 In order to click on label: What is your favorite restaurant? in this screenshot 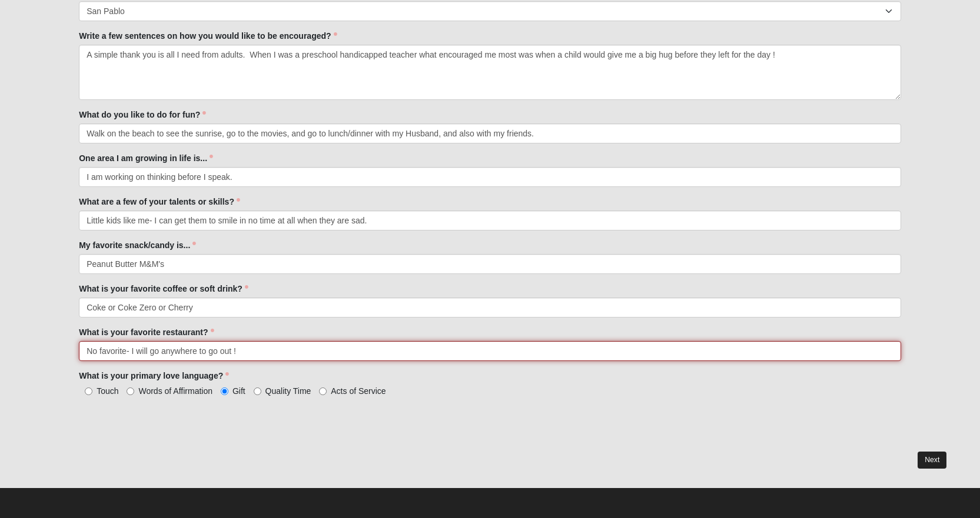, I will do `click(146, 332)`.